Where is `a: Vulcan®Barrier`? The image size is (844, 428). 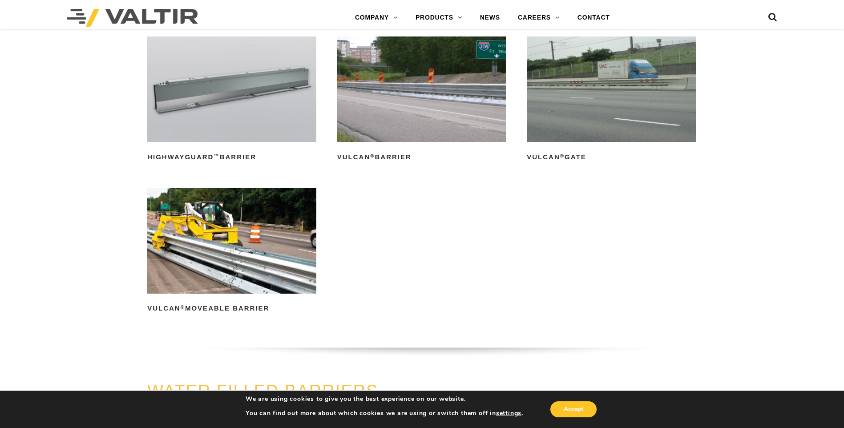
a: Vulcan®Barrier is located at coordinates (422, 100).